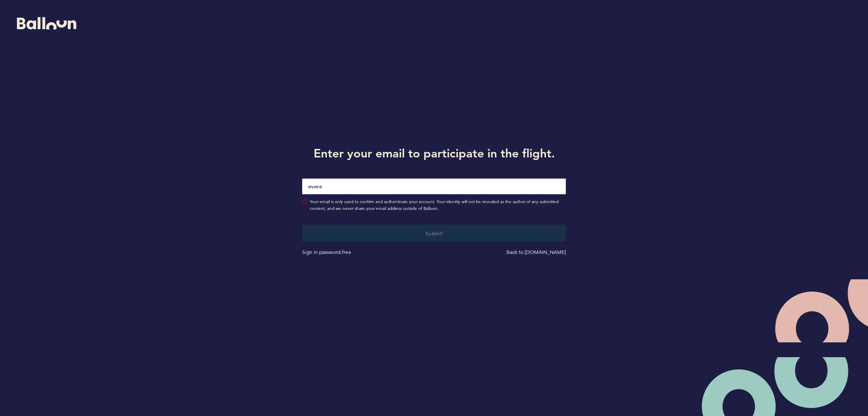  I want to click on input: Email, so click(434, 187).